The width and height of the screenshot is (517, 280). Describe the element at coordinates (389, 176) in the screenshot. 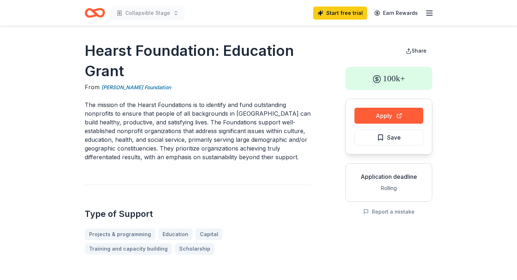

I see `div: Application deadline` at that location.